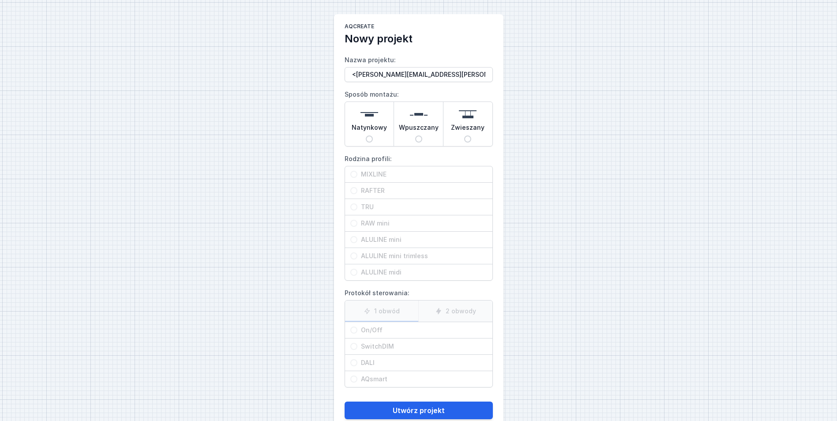  I want to click on label: Protokół sterowania:, so click(419, 337).